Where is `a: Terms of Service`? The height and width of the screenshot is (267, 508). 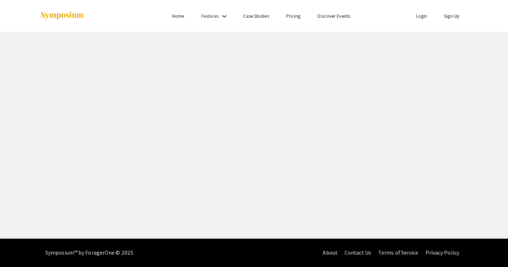
a: Terms of Service is located at coordinates (398, 252).